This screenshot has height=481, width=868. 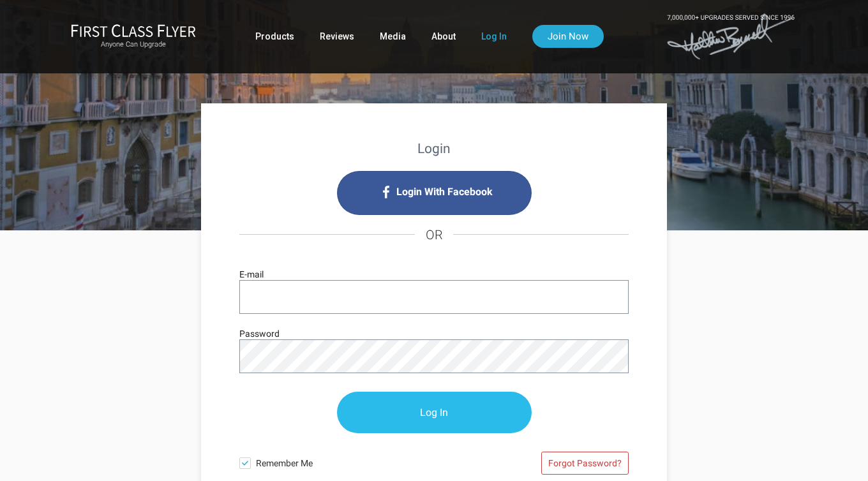 I want to click on img: First Class Flyer, so click(x=133, y=30).